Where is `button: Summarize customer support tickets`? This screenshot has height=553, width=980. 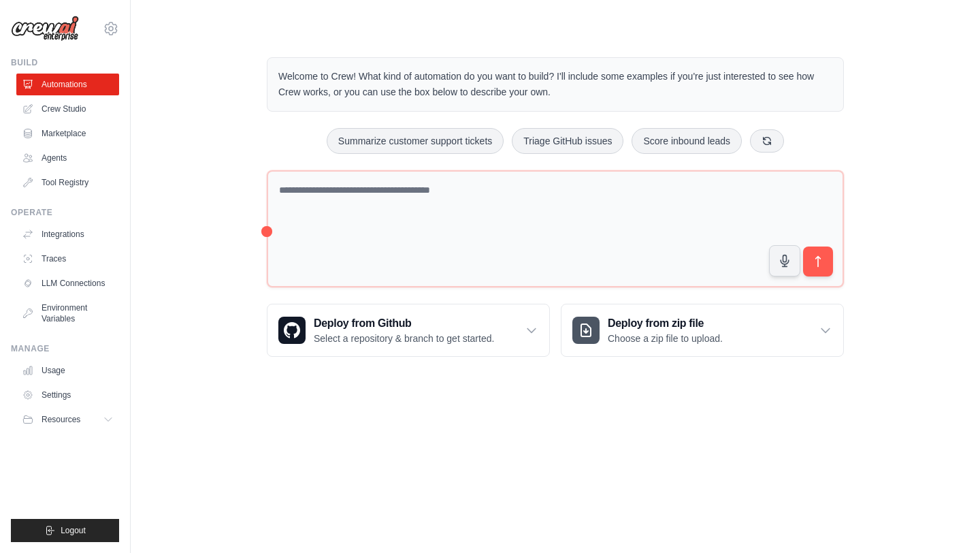 button: Summarize customer support tickets is located at coordinates (415, 141).